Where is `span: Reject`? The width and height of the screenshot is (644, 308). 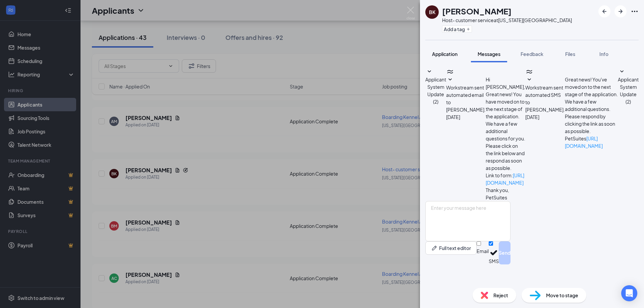 span: Reject is located at coordinates (501, 295).